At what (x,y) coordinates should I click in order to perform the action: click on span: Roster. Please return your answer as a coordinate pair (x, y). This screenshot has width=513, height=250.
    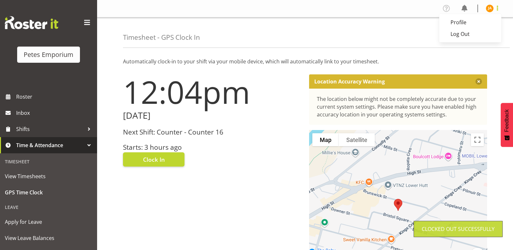
    Looking at the image, I should click on (55, 97).